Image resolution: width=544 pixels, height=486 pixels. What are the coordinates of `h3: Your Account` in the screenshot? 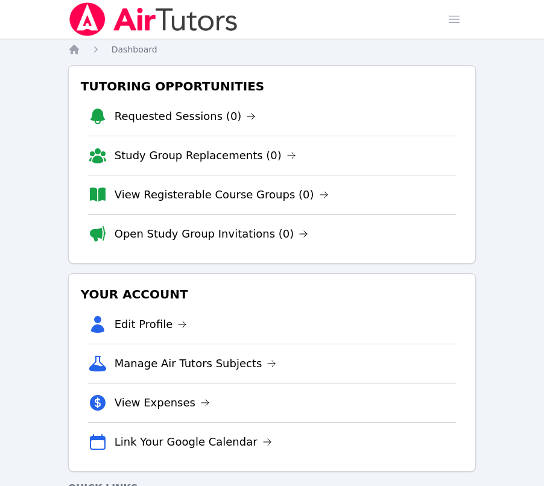 It's located at (272, 294).